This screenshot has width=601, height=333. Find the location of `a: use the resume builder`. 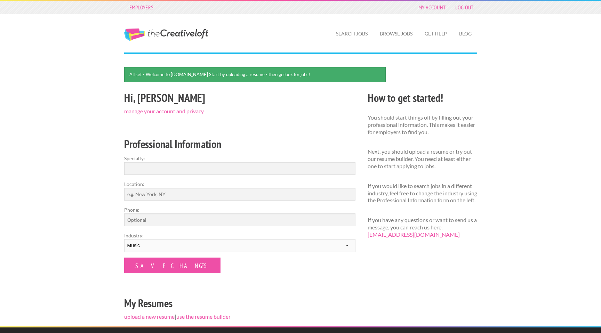

a: use the resume builder is located at coordinates (203, 316).